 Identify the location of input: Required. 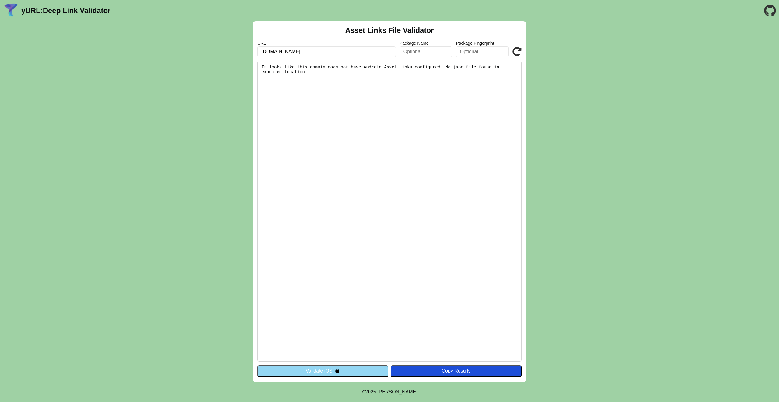
(326, 52).